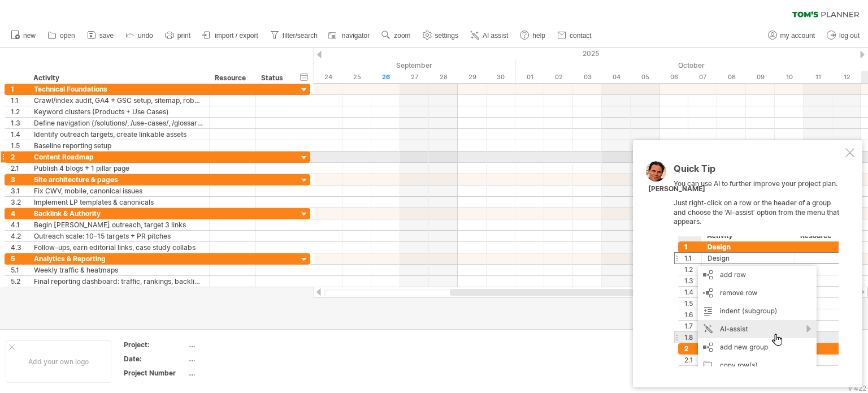 The image size is (868, 393). Describe the element at coordinates (155, 358) in the screenshot. I see `div: Date:` at that location.